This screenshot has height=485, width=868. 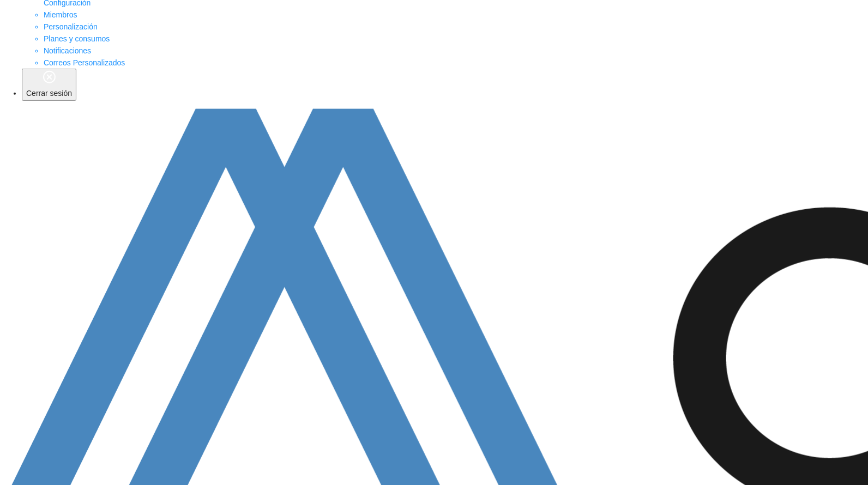 I want to click on a: Planes y consumos, so click(x=77, y=39).